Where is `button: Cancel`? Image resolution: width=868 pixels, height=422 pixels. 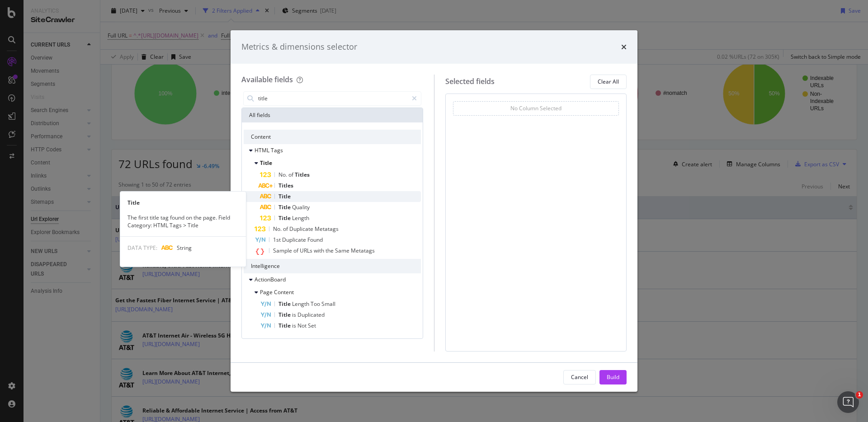 button: Cancel is located at coordinates (580, 378).